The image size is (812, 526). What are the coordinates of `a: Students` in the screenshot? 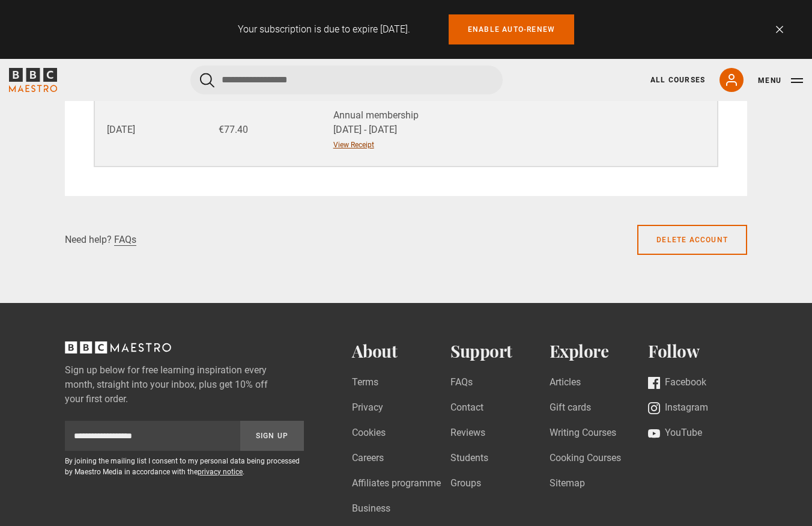 It's located at (469, 459).